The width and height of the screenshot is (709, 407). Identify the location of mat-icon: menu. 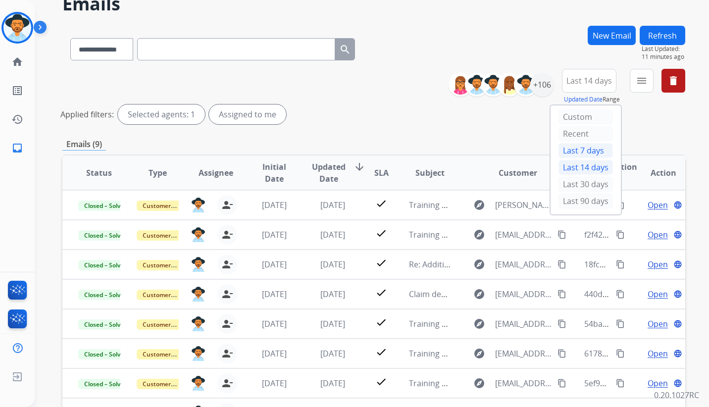
(641, 81).